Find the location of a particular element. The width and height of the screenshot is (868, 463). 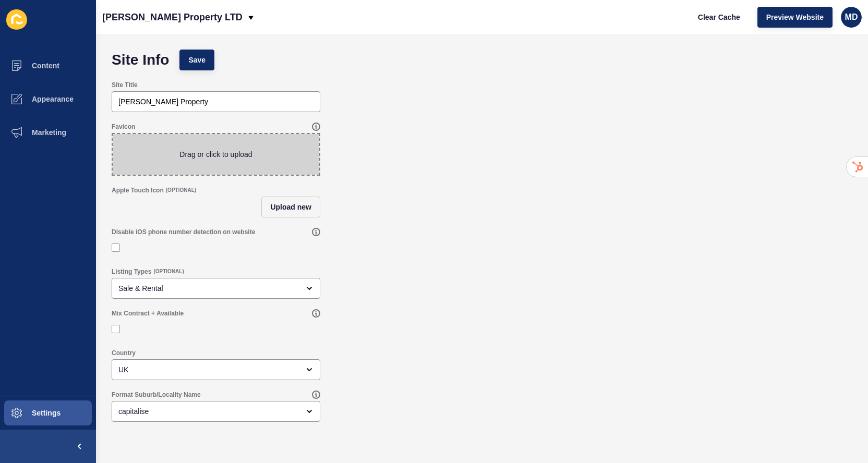

label: Apple Touch Icon is located at coordinates (138, 190).